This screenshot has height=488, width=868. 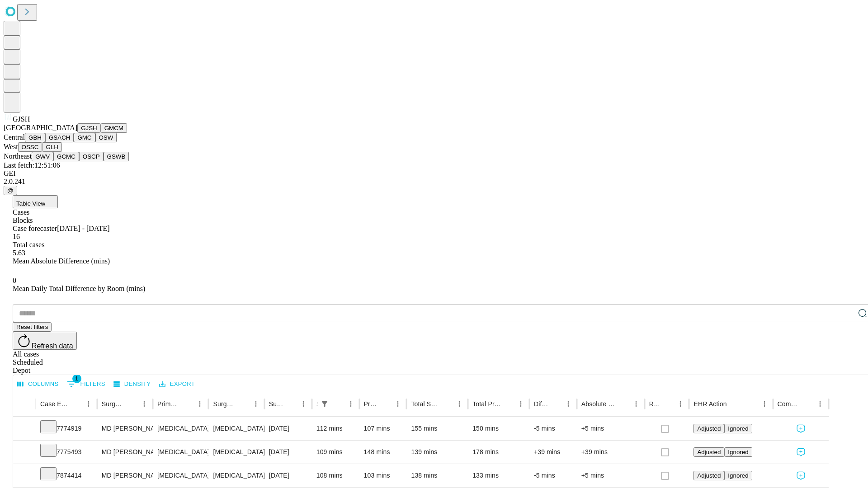 I want to click on button: GSACH, so click(x=59, y=137).